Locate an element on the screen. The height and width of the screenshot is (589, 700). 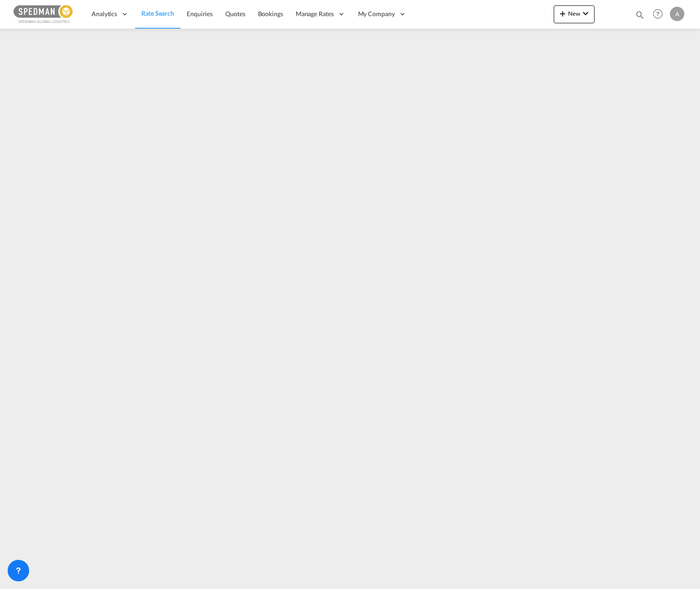
span: Enquiries is located at coordinates (199, 13).